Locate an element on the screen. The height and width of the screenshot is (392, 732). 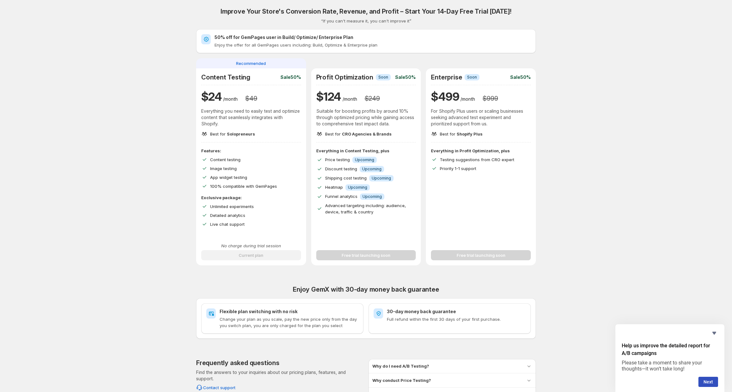
span: Testing suggestions from CRO expert is located at coordinates (477, 160).